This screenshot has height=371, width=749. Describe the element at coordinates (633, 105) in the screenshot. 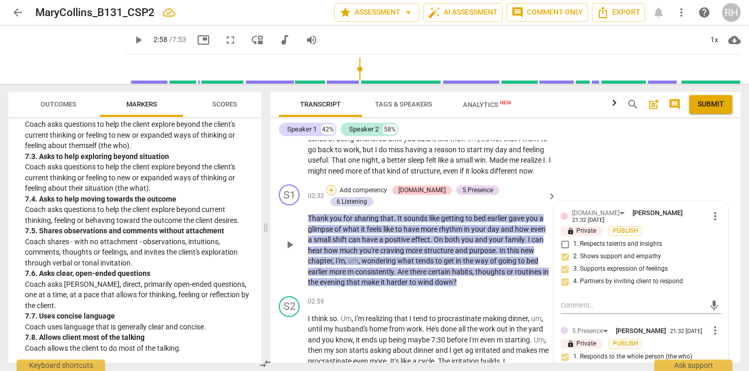

I see `span: search` at that location.